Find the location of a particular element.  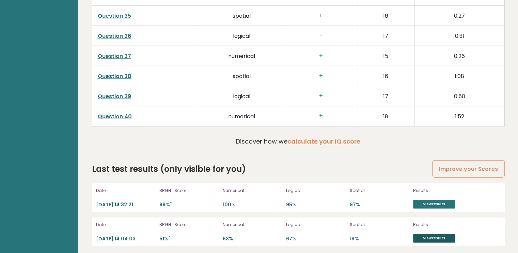

td: 0:31 is located at coordinates (459, 36).